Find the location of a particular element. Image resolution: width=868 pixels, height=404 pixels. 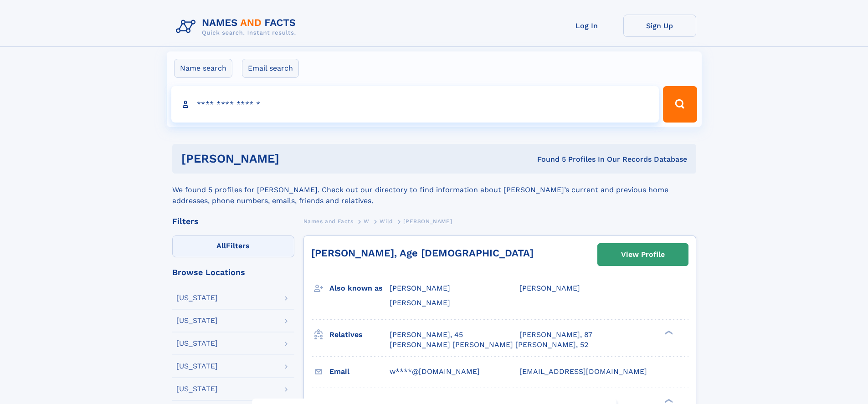

a: Wild is located at coordinates (386, 221).